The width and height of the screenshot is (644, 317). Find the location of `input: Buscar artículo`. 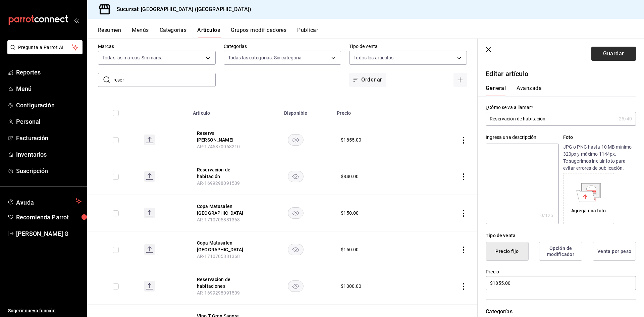

input: Buscar artículo is located at coordinates (164, 80).